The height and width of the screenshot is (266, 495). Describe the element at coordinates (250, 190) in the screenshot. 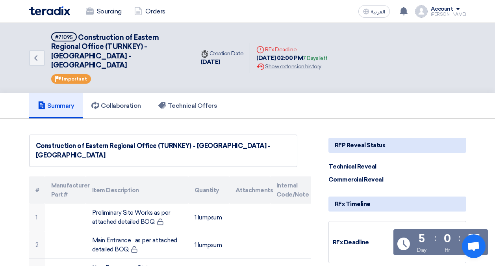

I see `th: Attachments` at that location.